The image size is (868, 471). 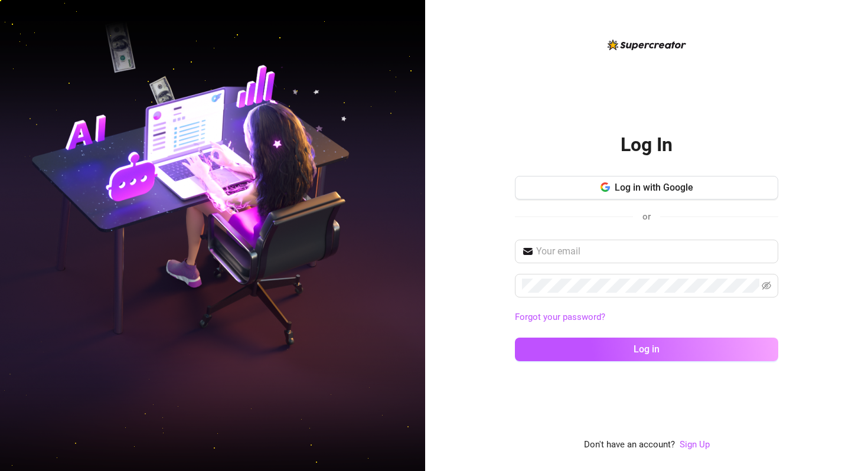 What do you see at coordinates (647, 349) in the screenshot?
I see `button: Log in` at bounding box center [647, 349].